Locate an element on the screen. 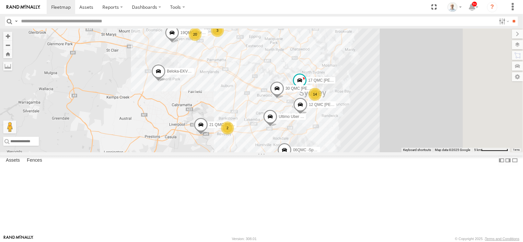 The width and height of the screenshot is (523, 242). div: © Copyright 2025 - is located at coordinates (487, 239).